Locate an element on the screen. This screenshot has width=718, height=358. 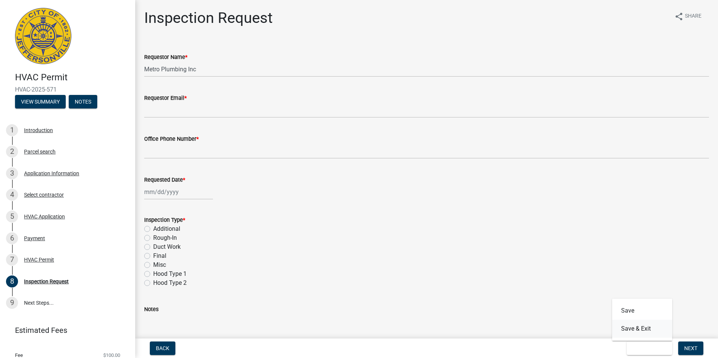
button: shareShare is located at coordinates (688, 16).